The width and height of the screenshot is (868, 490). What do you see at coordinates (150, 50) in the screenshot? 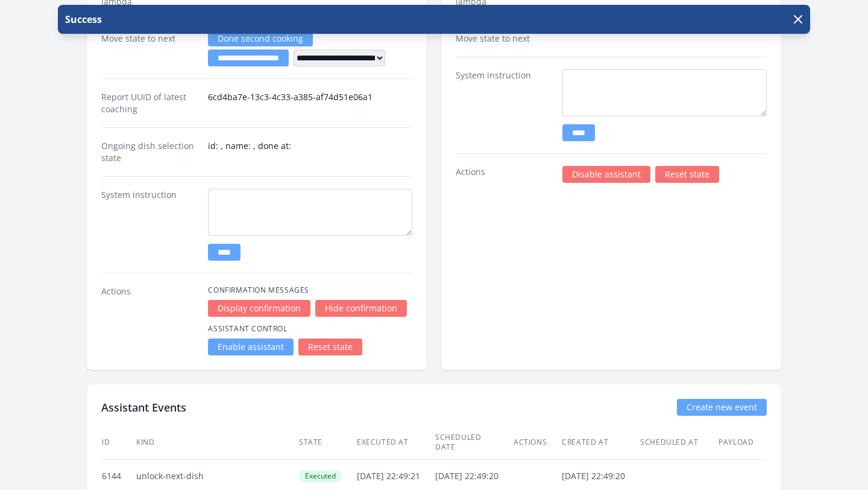
I see `dt: Move state to next` at bounding box center [150, 50].